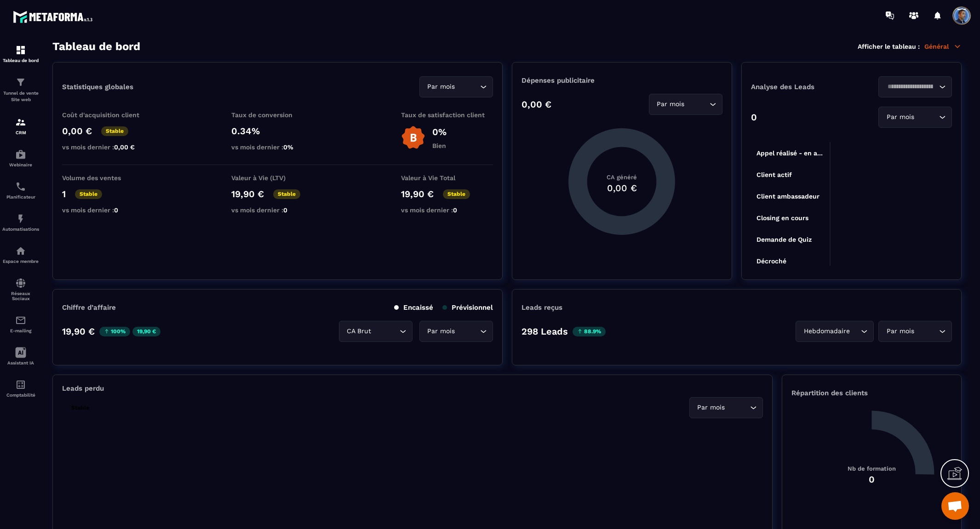 This screenshot has width=980, height=529. What do you see at coordinates (782, 218) in the screenshot?
I see `tspan: Closing en cours` at bounding box center [782, 218].